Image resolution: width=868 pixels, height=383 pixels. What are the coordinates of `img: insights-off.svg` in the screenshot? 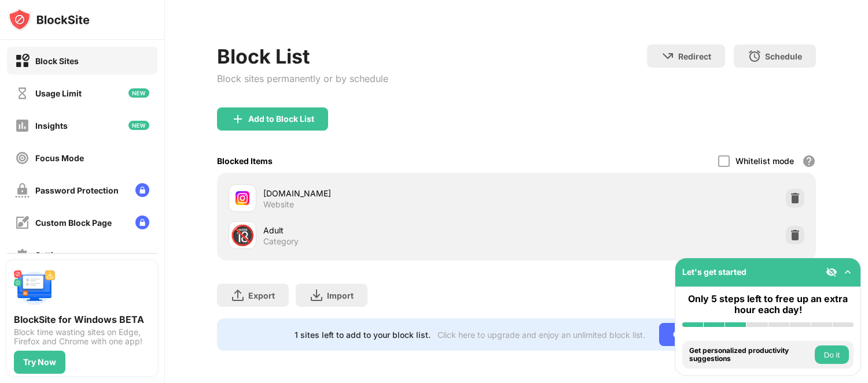 It's located at (22, 126).